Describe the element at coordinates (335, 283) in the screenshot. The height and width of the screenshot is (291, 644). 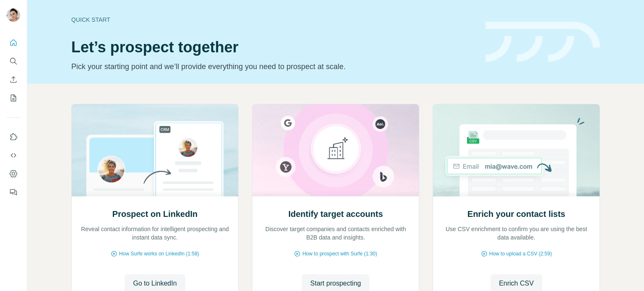
I see `span: Start prospecting` at that location.